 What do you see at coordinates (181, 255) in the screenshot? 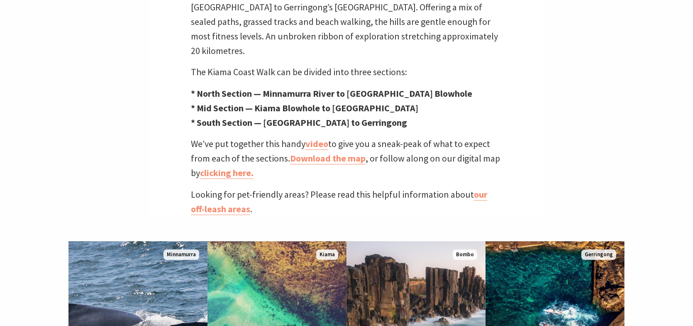
I see `span: Minnamurra` at bounding box center [181, 255].